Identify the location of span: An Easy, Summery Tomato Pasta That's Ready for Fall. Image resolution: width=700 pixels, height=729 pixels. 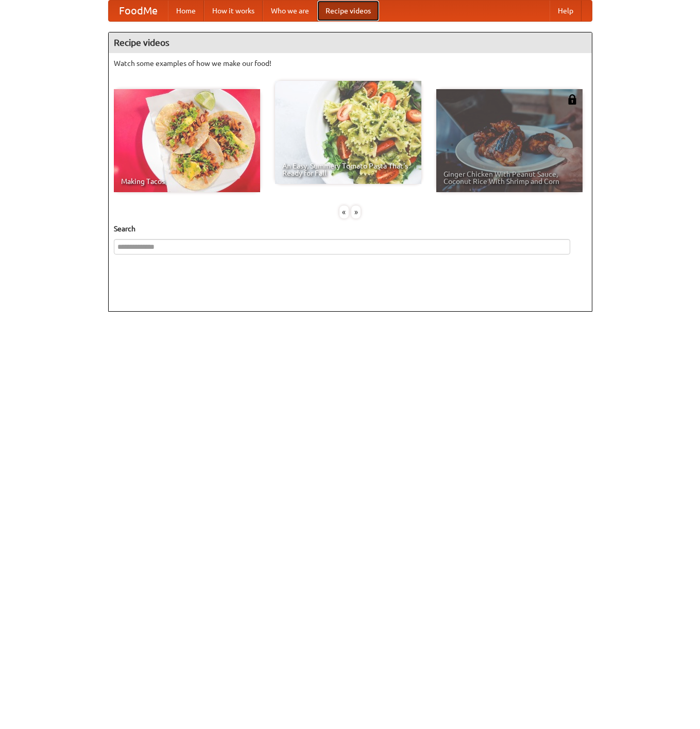
(349, 170).